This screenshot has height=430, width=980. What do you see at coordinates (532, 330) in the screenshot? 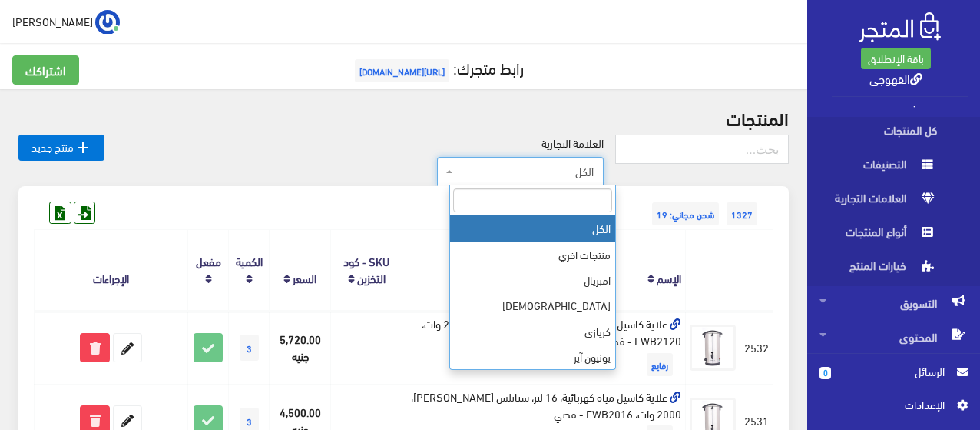
I see `li: كريازي` at bounding box center [532, 330].